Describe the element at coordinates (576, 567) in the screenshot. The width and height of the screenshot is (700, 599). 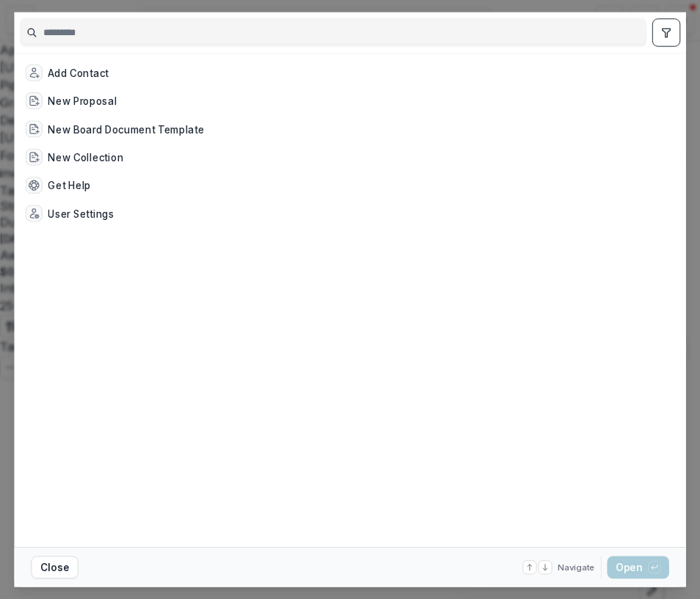
I see `span: Navigate` at that location.